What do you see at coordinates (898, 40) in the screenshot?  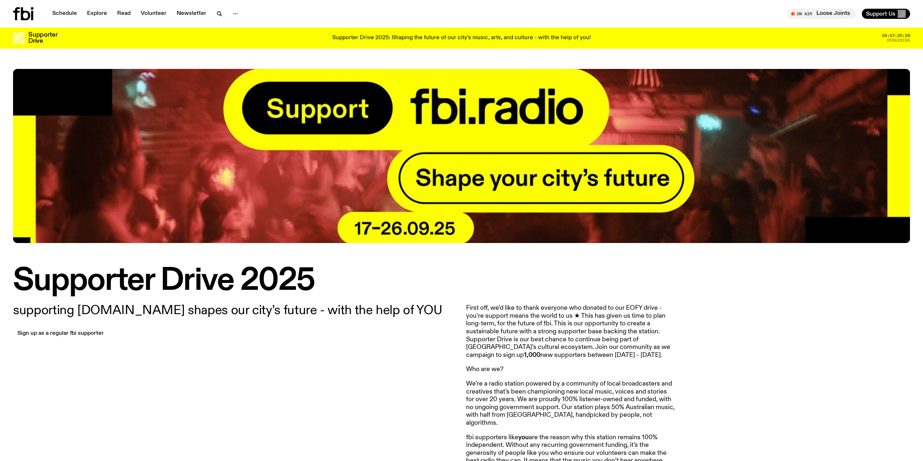 I see `span: Remaining` at bounding box center [898, 40].